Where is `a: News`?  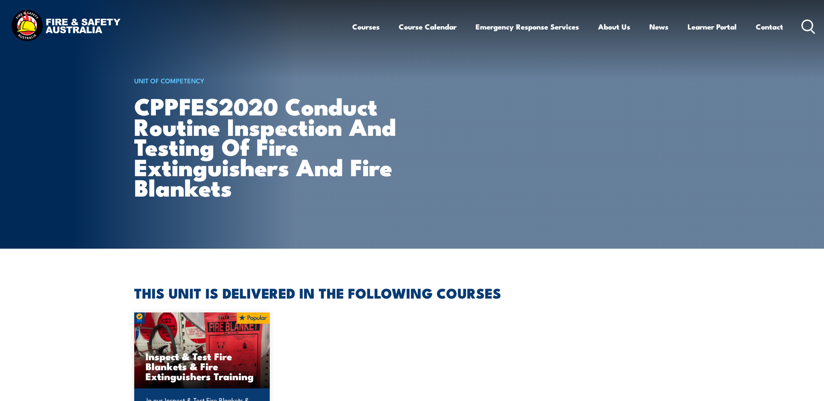
a: News is located at coordinates (659, 26).